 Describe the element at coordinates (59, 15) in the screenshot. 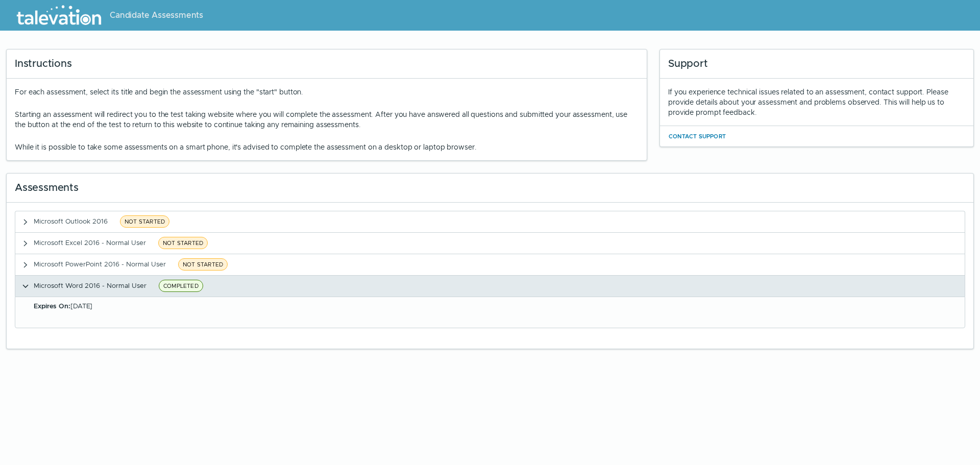

I see `img: Talevation_Logo_Transparent_white.png` at that location.